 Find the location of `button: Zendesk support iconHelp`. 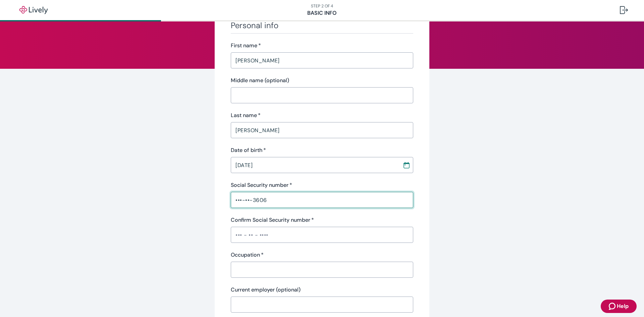

button: Zendesk support iconHelp is located at coordinates (618, 306).